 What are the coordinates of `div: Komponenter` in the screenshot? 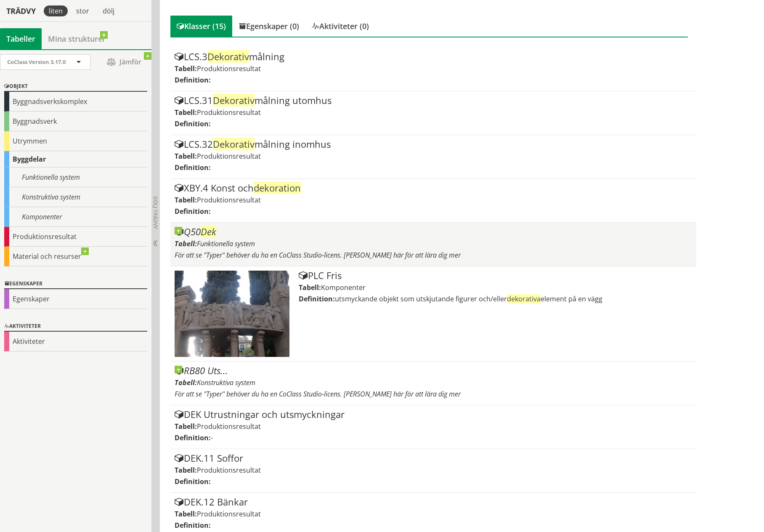 It's located at (76, 217).